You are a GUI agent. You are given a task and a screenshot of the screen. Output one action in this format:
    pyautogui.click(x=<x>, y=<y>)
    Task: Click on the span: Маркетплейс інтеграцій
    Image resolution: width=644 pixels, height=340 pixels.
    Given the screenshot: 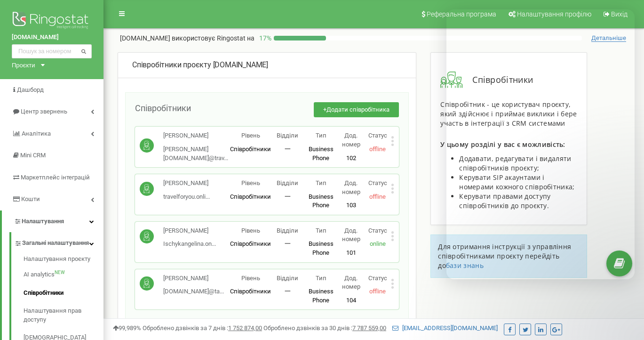 What is the action you would take?
    pyautogui.click(x=55, y=177)
    